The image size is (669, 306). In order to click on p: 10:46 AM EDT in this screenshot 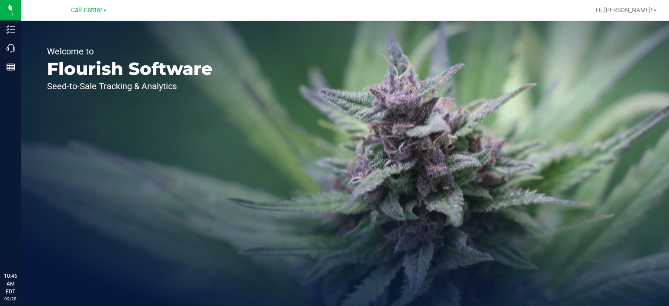, I will do `click(10, 284)`.